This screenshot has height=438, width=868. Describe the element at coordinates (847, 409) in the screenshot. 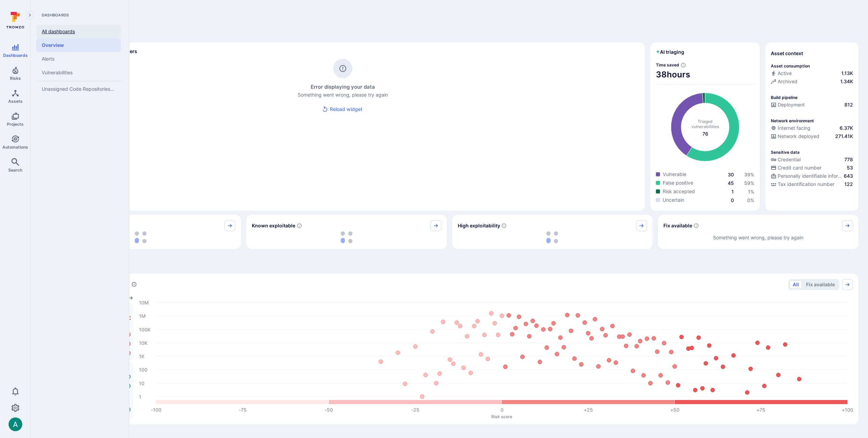

I see `text: +100` at that location.